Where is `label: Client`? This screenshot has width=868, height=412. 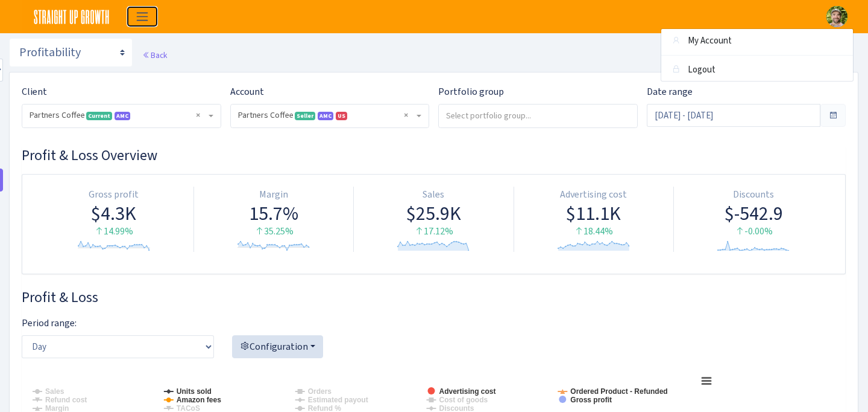
label: Client is located at coordinates (34, 92).